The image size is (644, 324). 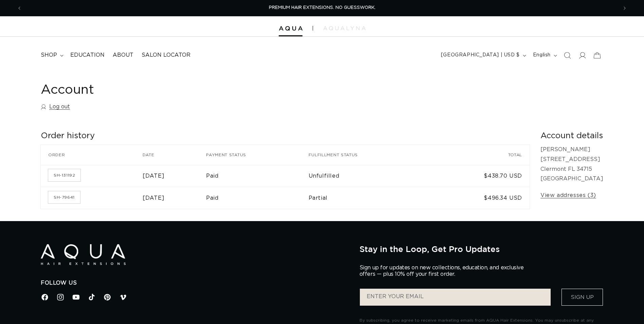 What do you see at coordinates (55, 107) in the screenshot?
I see `a: Log out` at bounding box center [55, 107].